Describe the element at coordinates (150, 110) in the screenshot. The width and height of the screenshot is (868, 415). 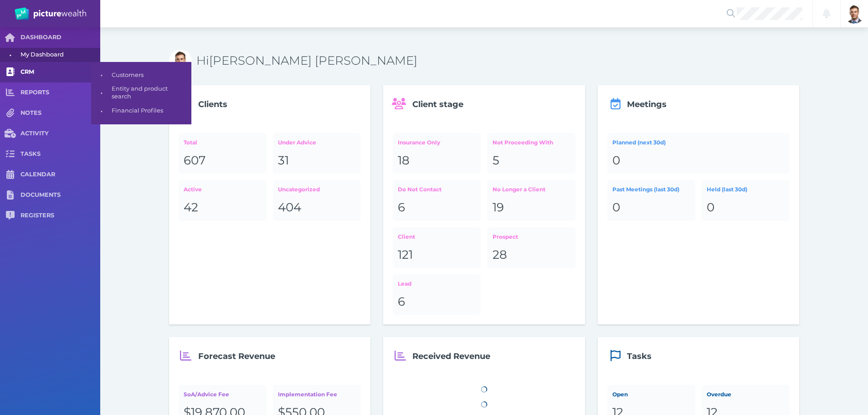
I see `span: Financial Profiles` at that location.